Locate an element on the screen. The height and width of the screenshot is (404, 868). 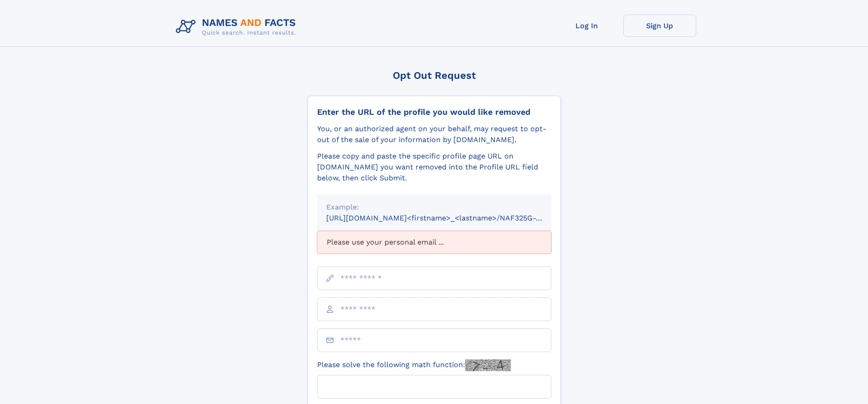
a: Sign Up is located at coordinates (660, 25).